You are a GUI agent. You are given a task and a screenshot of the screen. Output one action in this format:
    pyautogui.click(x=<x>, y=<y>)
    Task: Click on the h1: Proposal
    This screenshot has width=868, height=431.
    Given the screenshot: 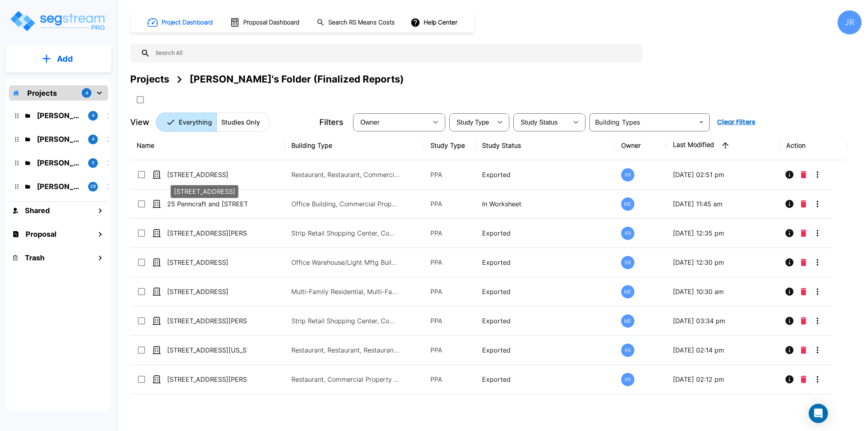 What is the action you would take?
    pyautogui.click(x=41, y=234)
    